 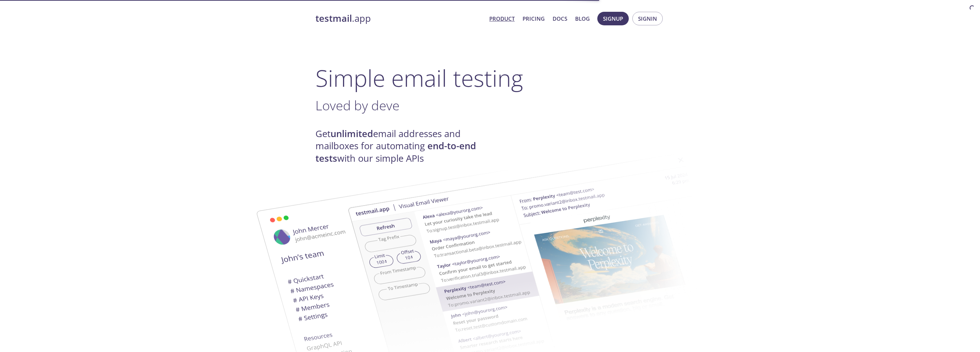 What do you see at coordinates (614, 19) in the screenshot?
I see `span: Signup` at bounding box center [614, 19].